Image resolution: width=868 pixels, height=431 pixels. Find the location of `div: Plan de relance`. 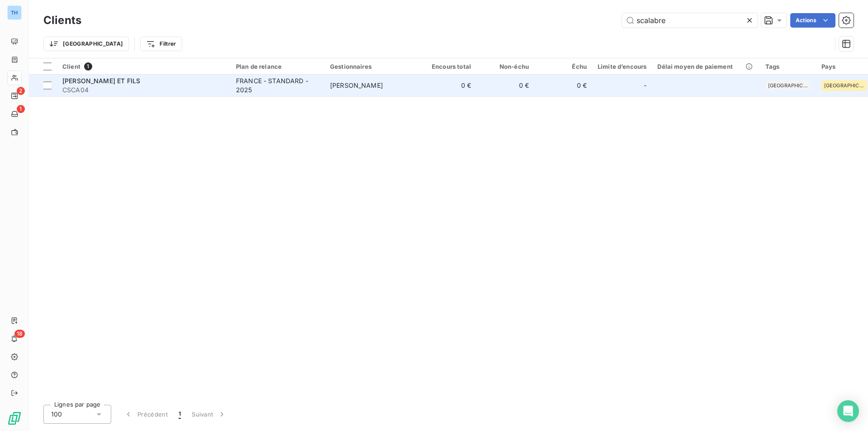

div: Plan de relance is located at coordinates (278, 66).